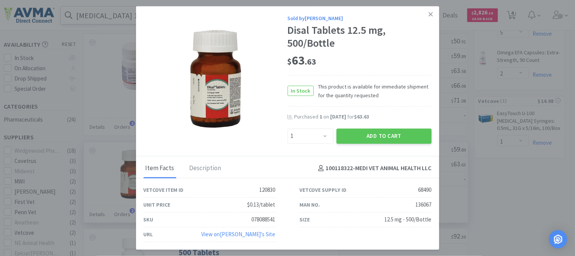  Describe the element at coordinates (160, 168) in the screenshot. I see `div: Item Facts` at that location.